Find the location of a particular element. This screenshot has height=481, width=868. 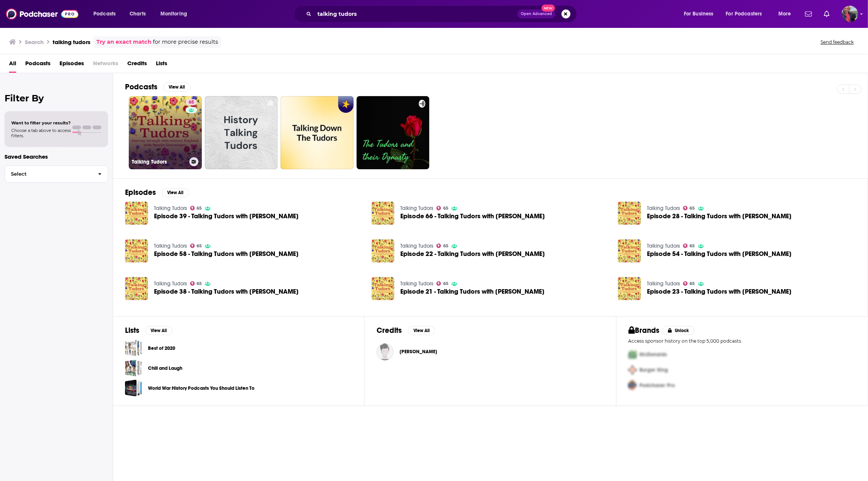

span: Best of 2020 is located at coordinates (133, 348).